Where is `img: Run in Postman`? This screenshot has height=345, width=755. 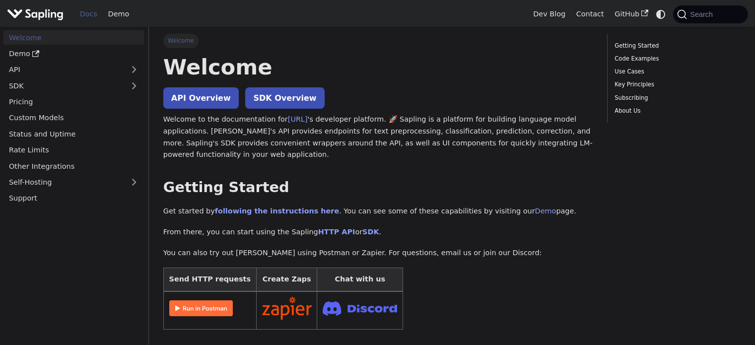 img: Run in Postman is located at coordinates (201, 308).